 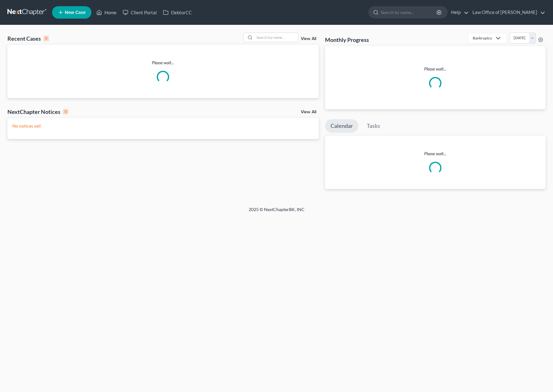 What do you see at coordinates (140, 12) in the screenshot?
I see `a: Client Portal` at bounding box center [140, 12].